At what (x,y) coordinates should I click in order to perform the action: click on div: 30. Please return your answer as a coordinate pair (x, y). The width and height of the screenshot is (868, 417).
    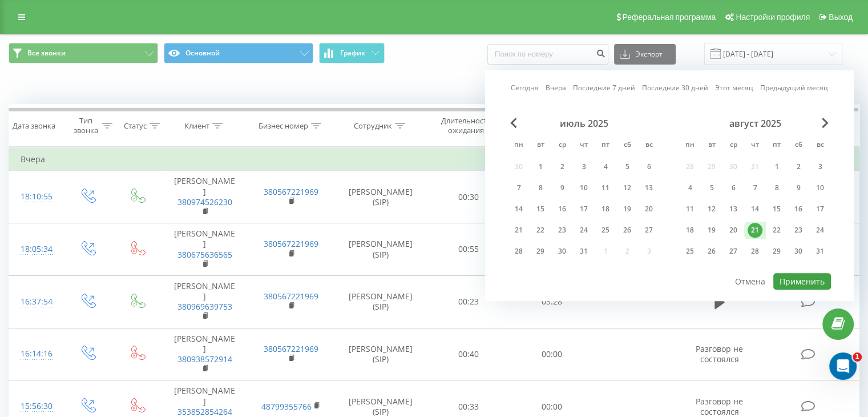
    Looking at the image, I should click on (798, 251).